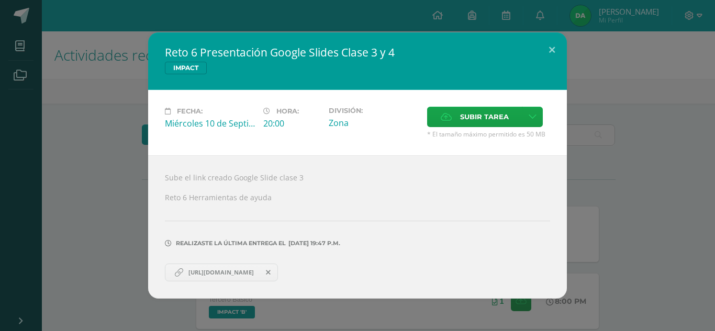 The height and width of the screenshot is (331, 715). What do you see at coordinates (186, 68) in the screenshot?
I see `span: IMPACT` at bounding box center [186, 68].